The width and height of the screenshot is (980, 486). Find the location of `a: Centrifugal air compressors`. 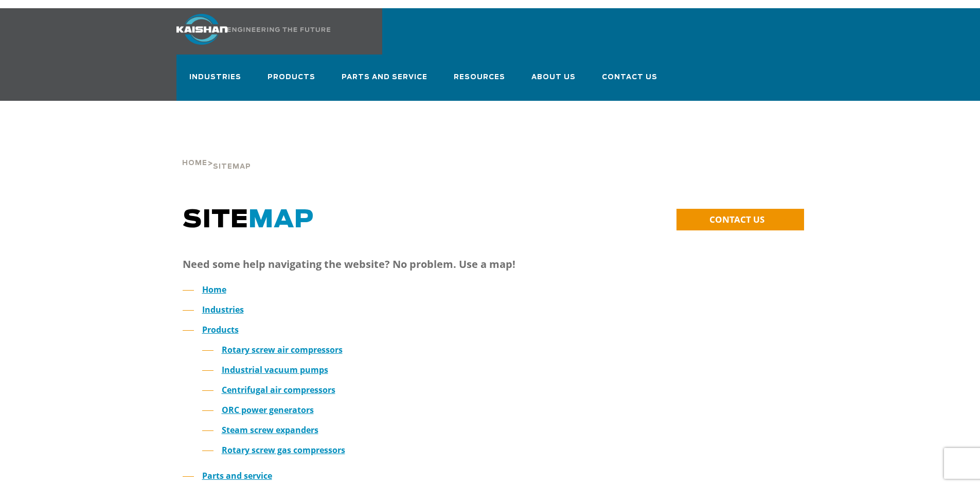

a: Centrifugal air compressors is located at coordinates (279, 390).